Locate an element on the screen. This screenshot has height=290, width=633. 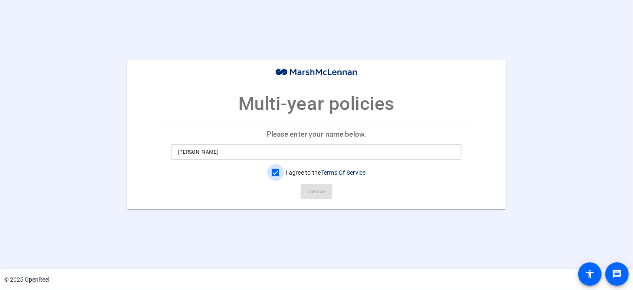
a: Terms Of Service is located at coordinates (343, 173).